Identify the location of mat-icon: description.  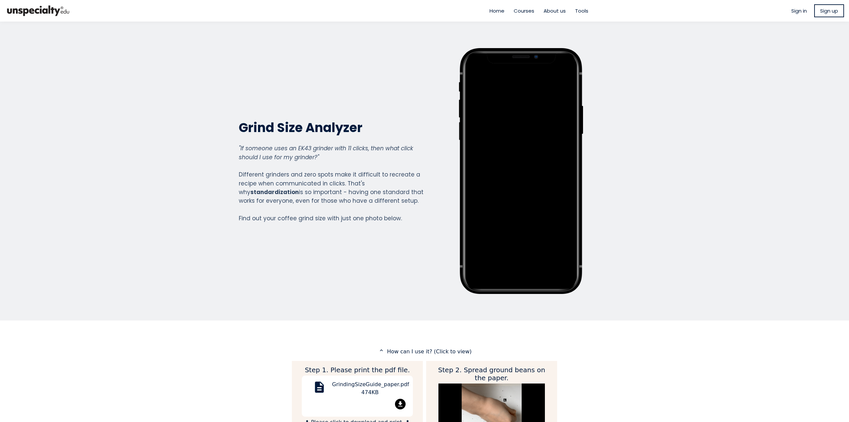
(320, 389).